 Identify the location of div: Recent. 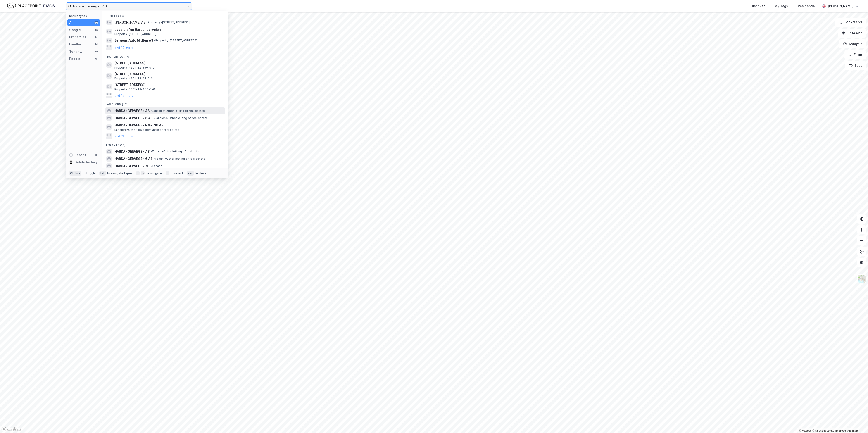
(78, 155).